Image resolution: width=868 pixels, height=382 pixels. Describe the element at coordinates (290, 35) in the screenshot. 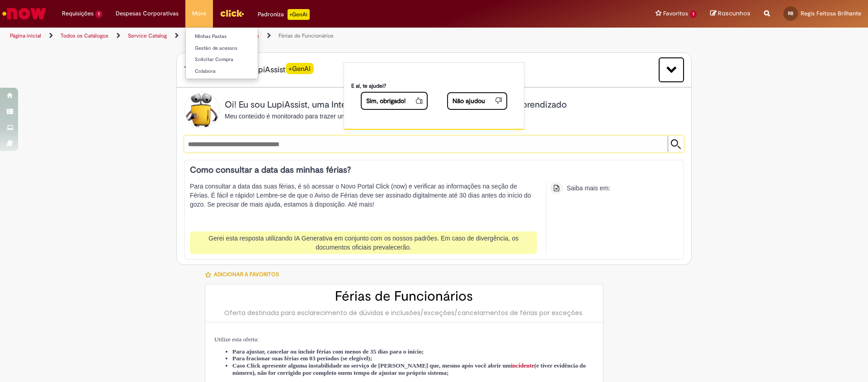

I see `ul: Trilhas de página` at that location.